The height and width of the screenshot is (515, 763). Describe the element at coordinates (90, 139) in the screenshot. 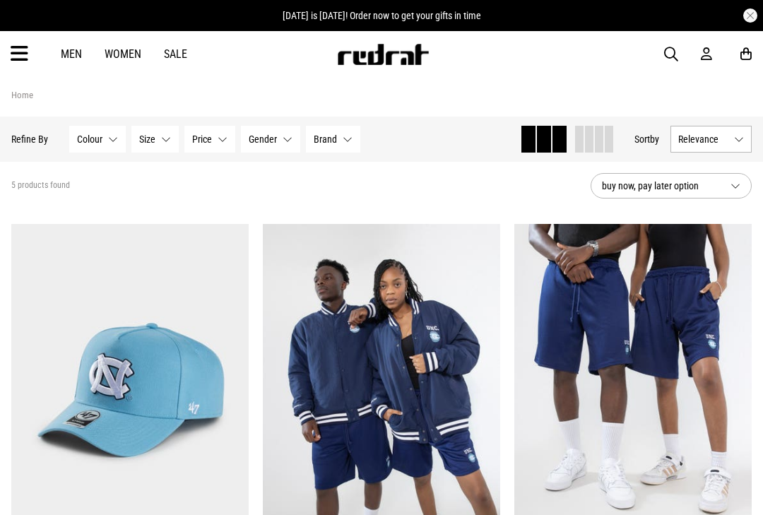

I see `span: Colour` at that location.